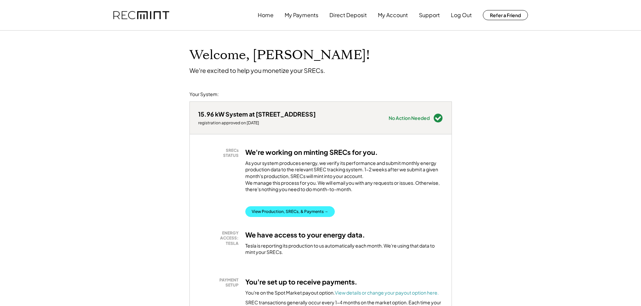  I want to click on div: SRECs STATUS, so click(220, 153).